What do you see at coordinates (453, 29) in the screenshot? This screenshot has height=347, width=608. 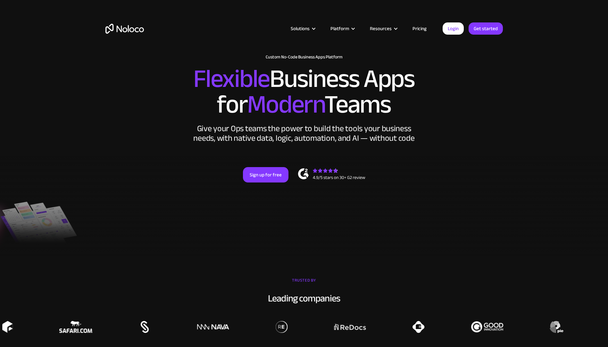 I see `a: Login` at bounding box center [453, 29].